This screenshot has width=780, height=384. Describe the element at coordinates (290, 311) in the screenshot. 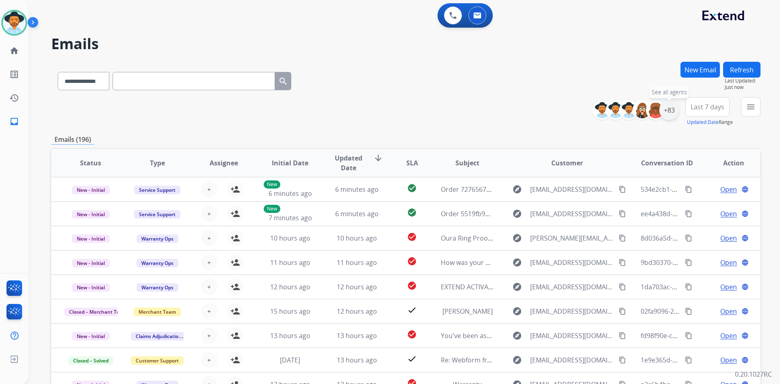

I see `span: 15 hours ago` at that location.